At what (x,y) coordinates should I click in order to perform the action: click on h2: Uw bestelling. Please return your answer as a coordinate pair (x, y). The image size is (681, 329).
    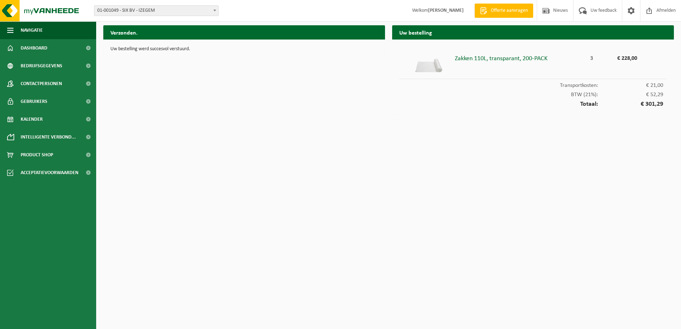
    Looking at the image, I should click on (533, 32).